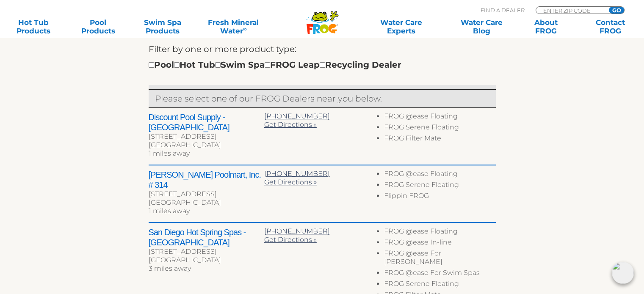 The width and height of the screenshot is (644, 294). Describe the element at coordinates (98, 27) in the screenshot. I see `a: PoolProducts` at that location.